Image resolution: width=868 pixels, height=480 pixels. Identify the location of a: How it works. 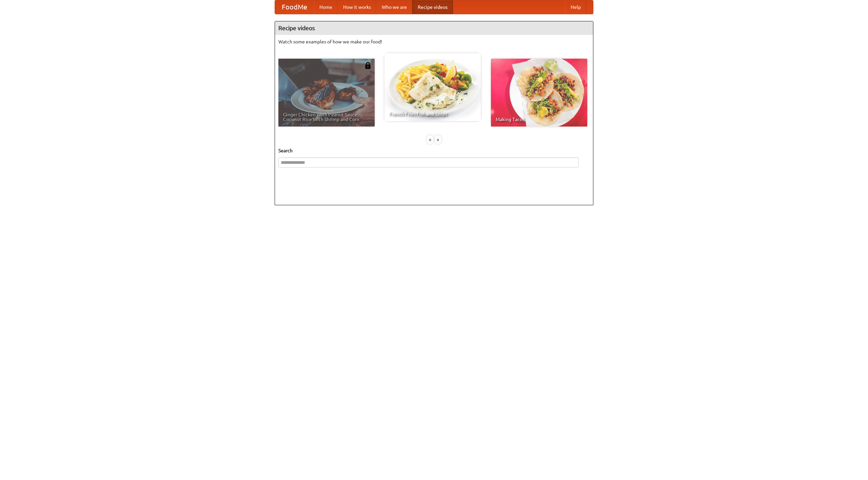
(357, 8).